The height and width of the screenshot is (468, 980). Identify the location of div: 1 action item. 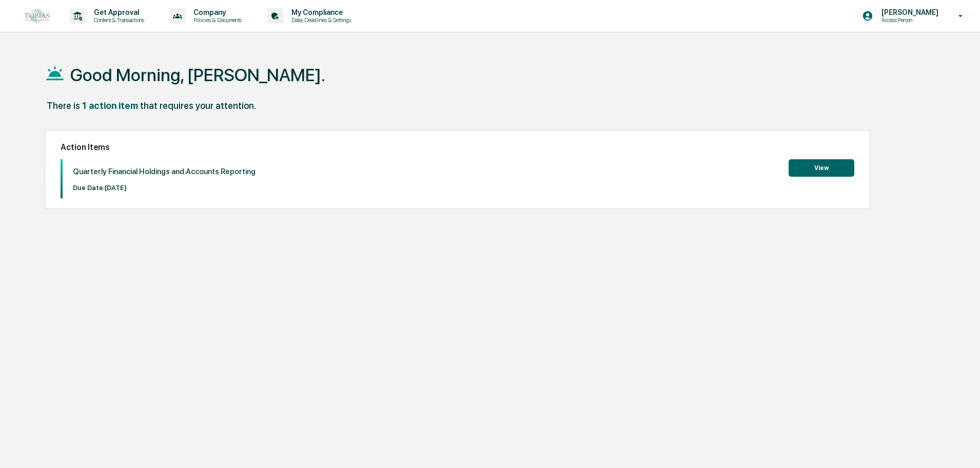
(110, 106).